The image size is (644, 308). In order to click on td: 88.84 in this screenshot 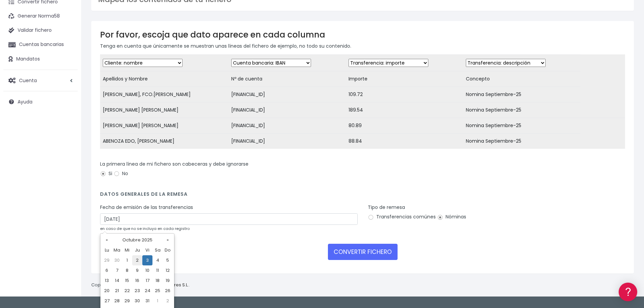, I will do `click(404, 141)`.